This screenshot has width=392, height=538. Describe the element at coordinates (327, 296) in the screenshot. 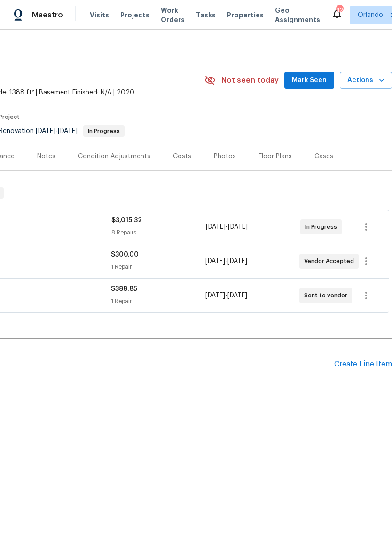

I see `span: Sent to vendor` at that location.